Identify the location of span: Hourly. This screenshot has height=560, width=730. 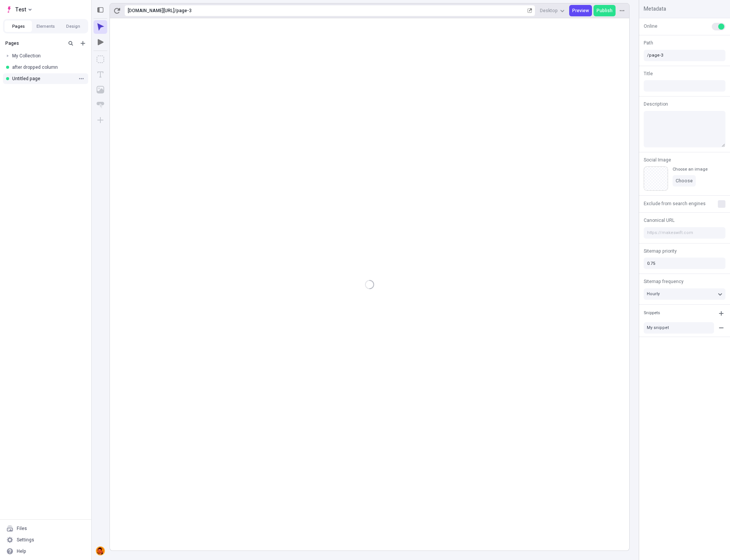
(653, 294).